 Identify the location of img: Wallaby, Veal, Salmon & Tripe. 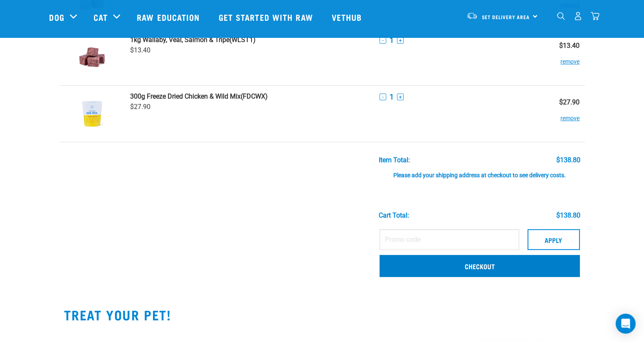
(92, 57).